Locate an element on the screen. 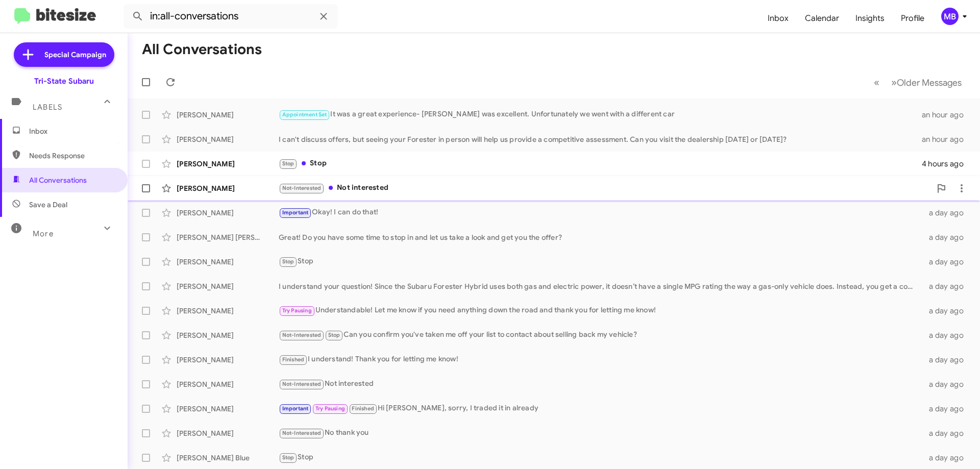 This screenshot has height=469, width=980. div: Understandable! Let me know if you need anything down the road and thank you for letting me know! is located at coordinates (600, 311).